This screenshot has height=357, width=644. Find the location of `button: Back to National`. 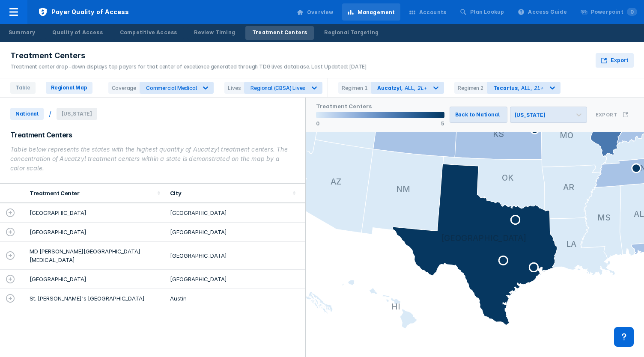

button: Back to National is located at coordinates (478, 114).